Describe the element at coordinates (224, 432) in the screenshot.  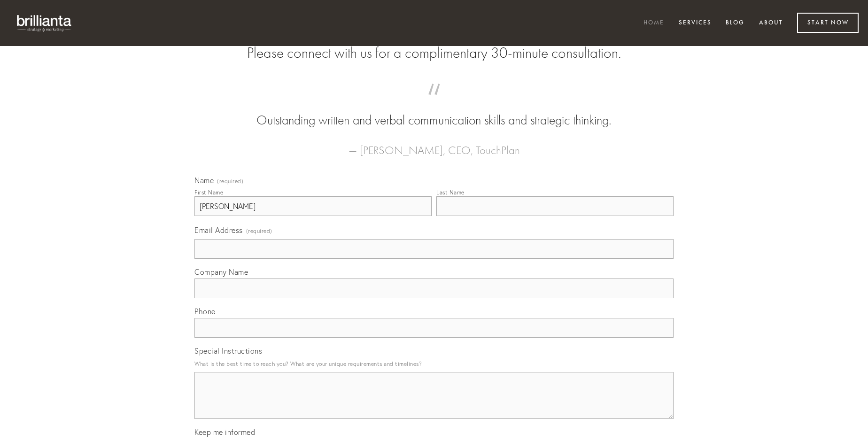
I see `span: Keep me informed` at that location.